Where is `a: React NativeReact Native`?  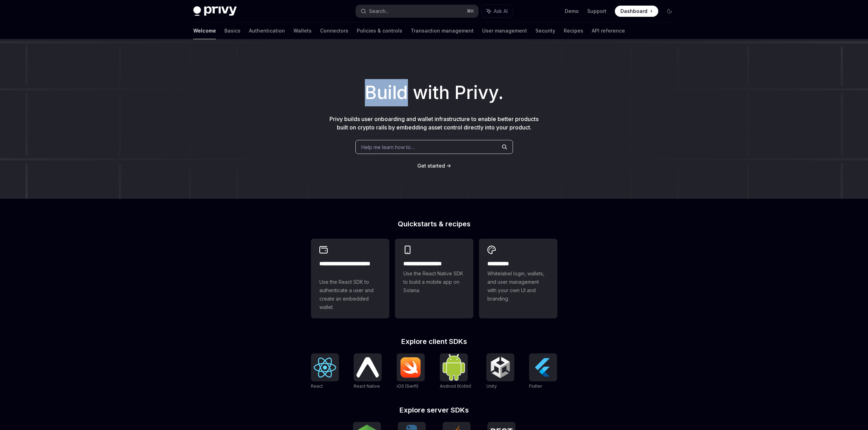 a: React NativeReact Native is located at coordinates (368, 372).